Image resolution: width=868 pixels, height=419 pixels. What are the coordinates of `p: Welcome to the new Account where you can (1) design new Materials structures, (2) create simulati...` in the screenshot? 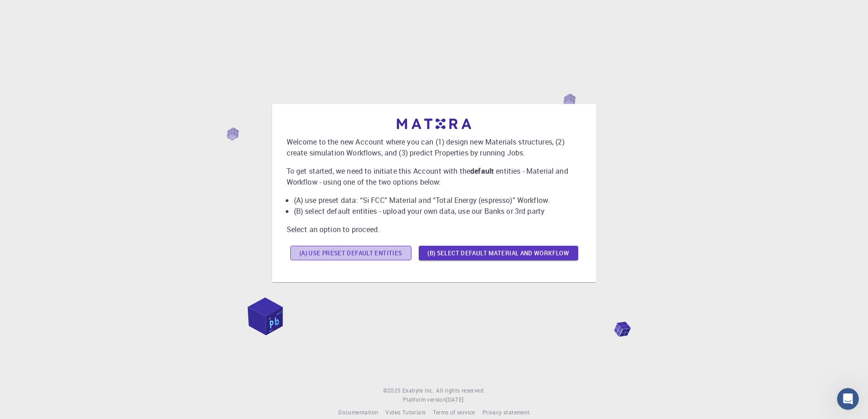 It's located at (434, 147).